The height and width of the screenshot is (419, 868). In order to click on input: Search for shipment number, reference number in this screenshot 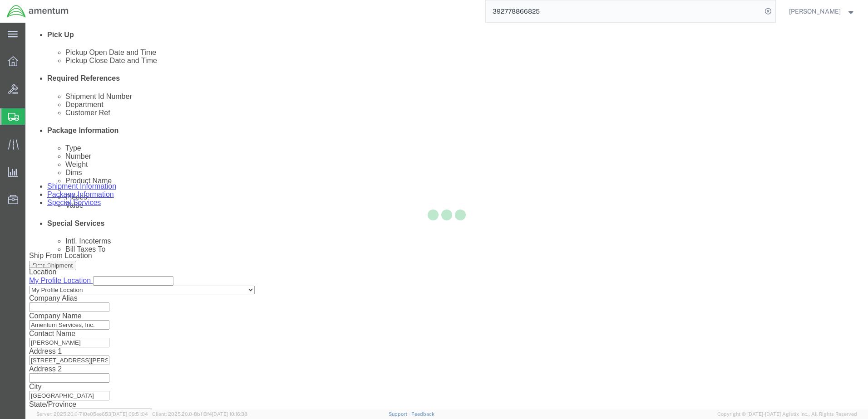, I will do `click(624, 11)`.